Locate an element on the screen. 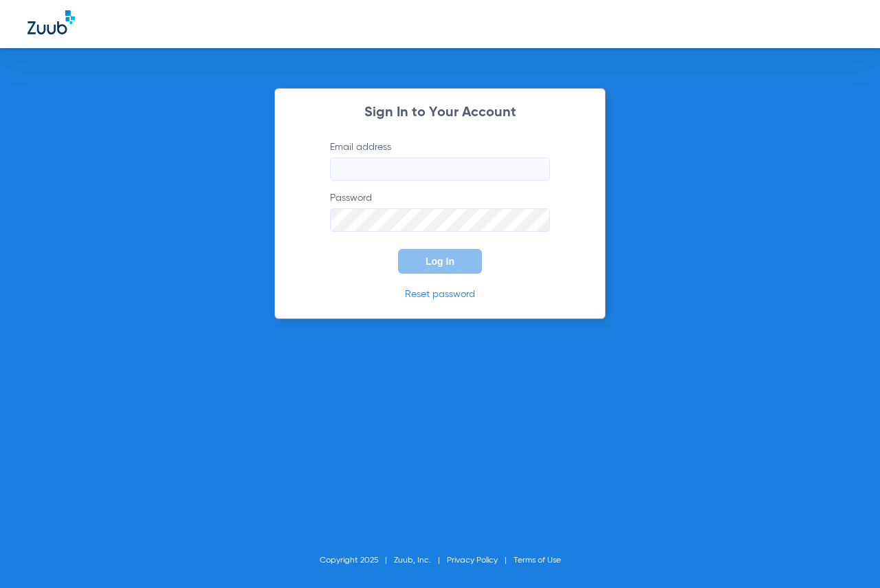 The image size is (880, 588). a: Reset password is located at coordinates (440, 294).